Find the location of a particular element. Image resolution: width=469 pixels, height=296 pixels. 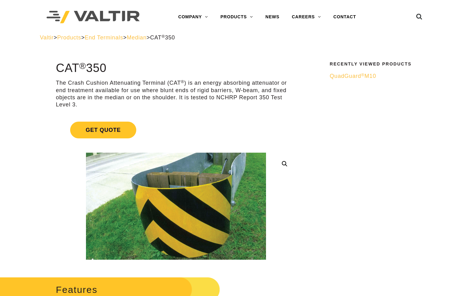

span: Valtir is located at coordinates (47, 38).